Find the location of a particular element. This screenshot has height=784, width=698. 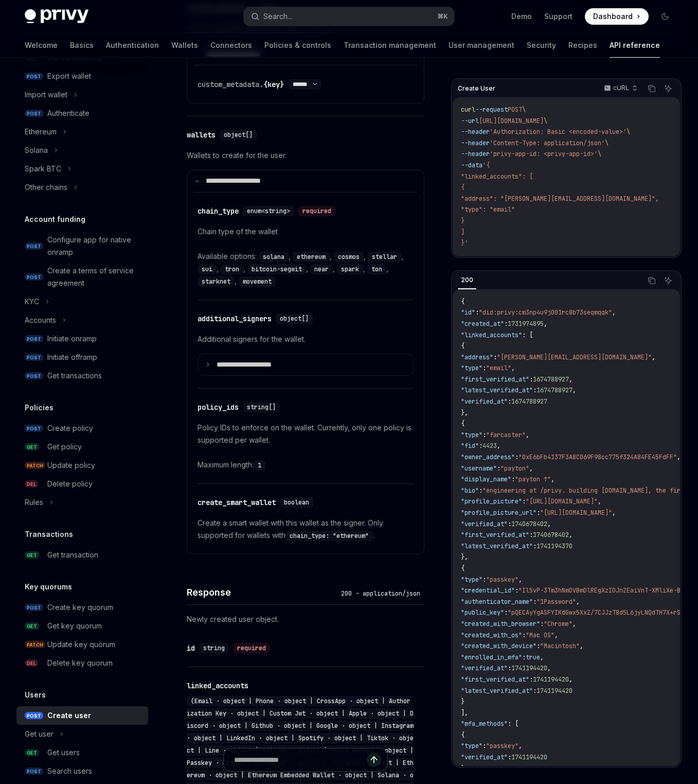

a: Connectors is located at coordinates (231, 45).